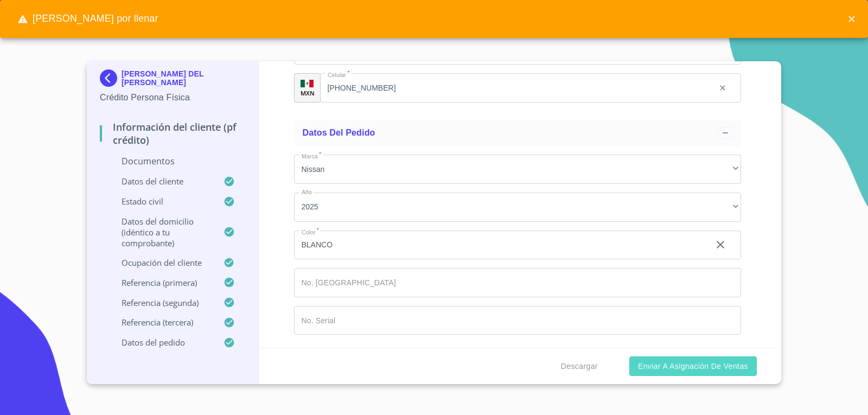 This screenshot has height=415, width=868. What do you see at coordinates (307, 84) in the screenshot?
I see `img: R93DlvwvvjP9fbrDwZeCRYBHk45OWMq+AAOlFVsxT89f82nwPLnD58IP7+ANJEaWYhP0Tx8kkA0WlQMPQsAAgwAOmBj20AXj6...` at bounding box center [307, 84].